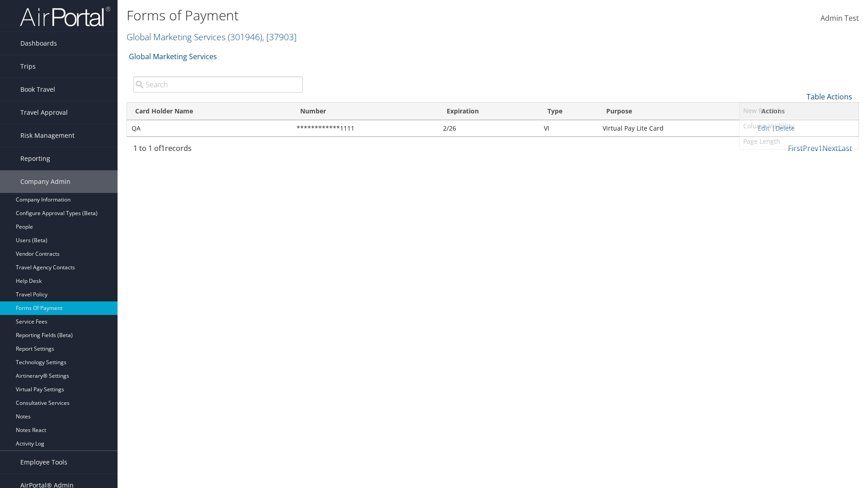 This screenshot has width=868, height=488. Describe the element at coordinates (37, 89) in the screenshot. I see `span: Book Travel` at that location.